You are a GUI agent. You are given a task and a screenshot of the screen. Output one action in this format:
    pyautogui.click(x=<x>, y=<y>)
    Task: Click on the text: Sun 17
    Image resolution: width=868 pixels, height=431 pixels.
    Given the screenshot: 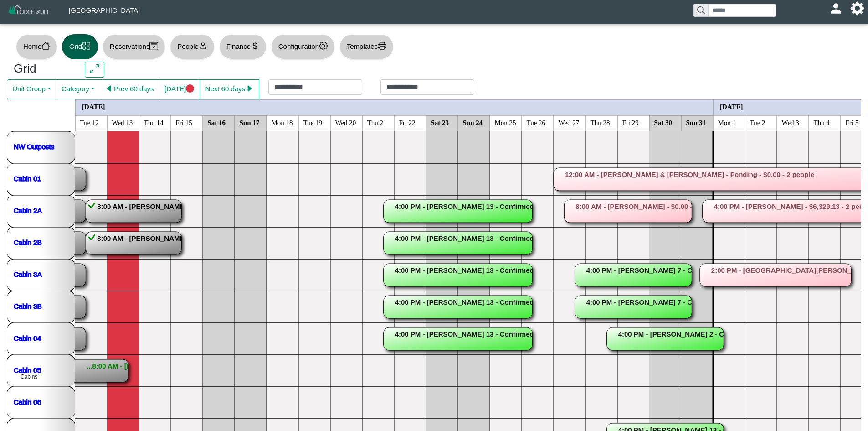 What is the action you would take?
    pyautogui.click(x=250, y=122)
    